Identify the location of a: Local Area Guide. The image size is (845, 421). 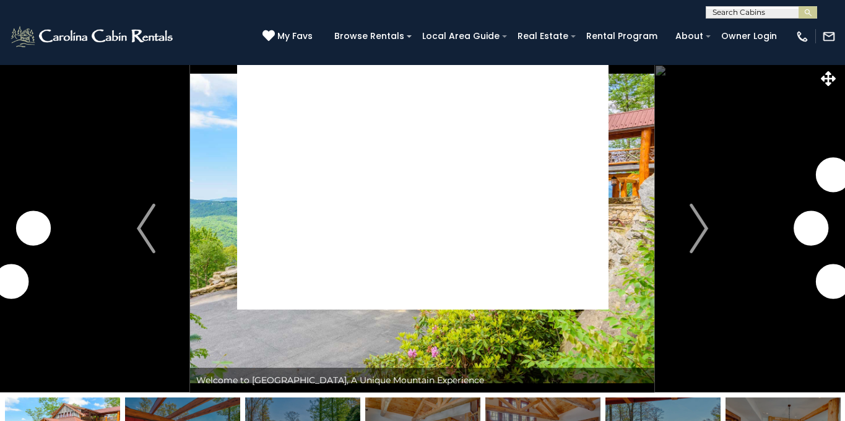
(461, 36).